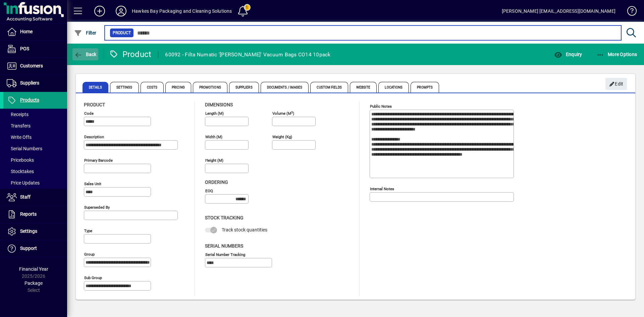 Image resolution: width=644 pixels, height=317 pixels. Describe the element at coordinates (28, 248) in the screenshot. I see `span: Support` at that location.